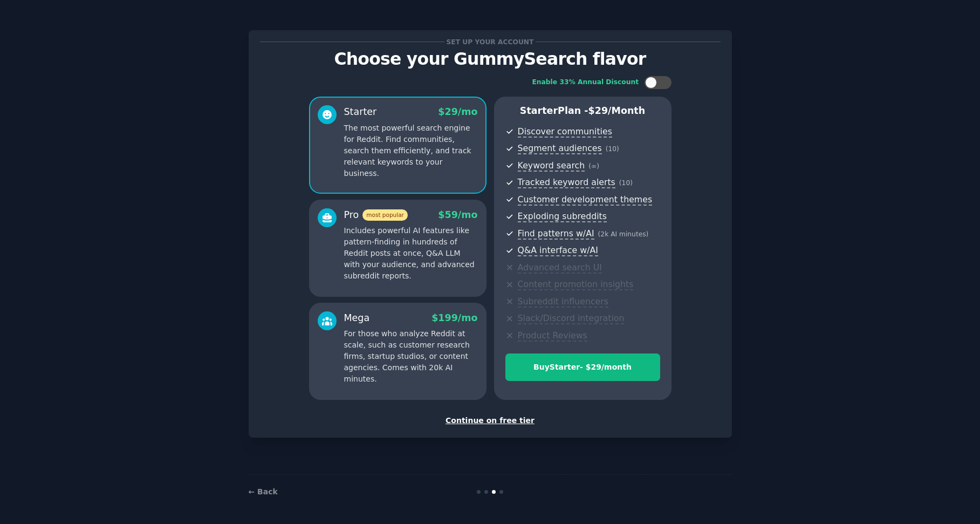 The image size is (980, 524). I want to click on span: ( 2k AI minutes ), so click(623, 234).